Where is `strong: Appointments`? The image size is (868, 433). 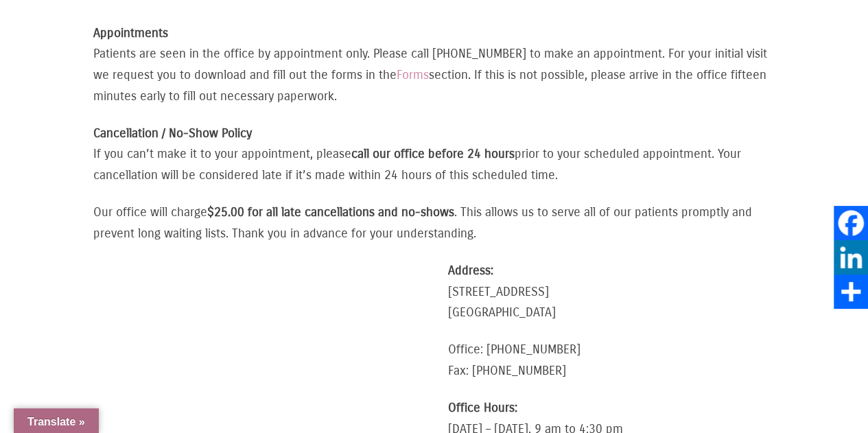 strong: Appointments is located at coordinates (130, 33).